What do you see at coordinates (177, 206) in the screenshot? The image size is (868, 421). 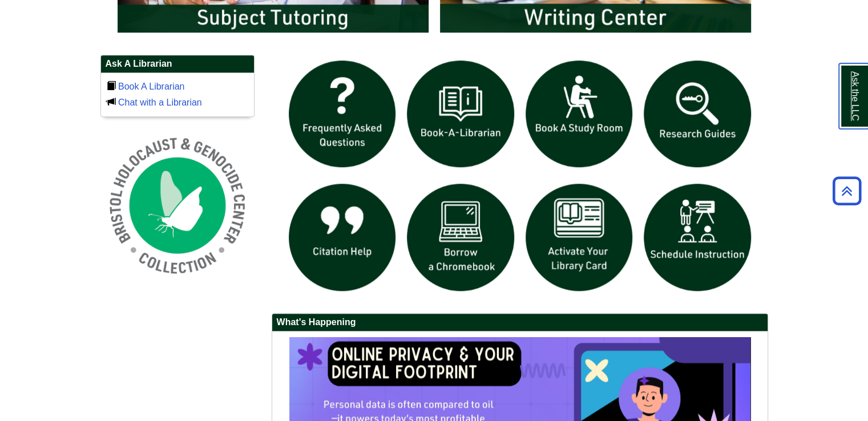 I see `img: Holocaust and Genocide Collection` at bounding box center [177, 206].